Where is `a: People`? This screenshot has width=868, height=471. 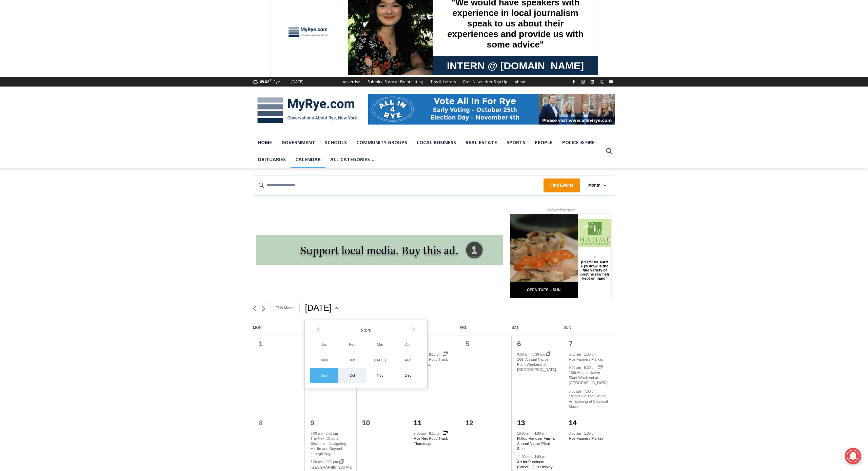 a: People is located at coordinates (544, 142).